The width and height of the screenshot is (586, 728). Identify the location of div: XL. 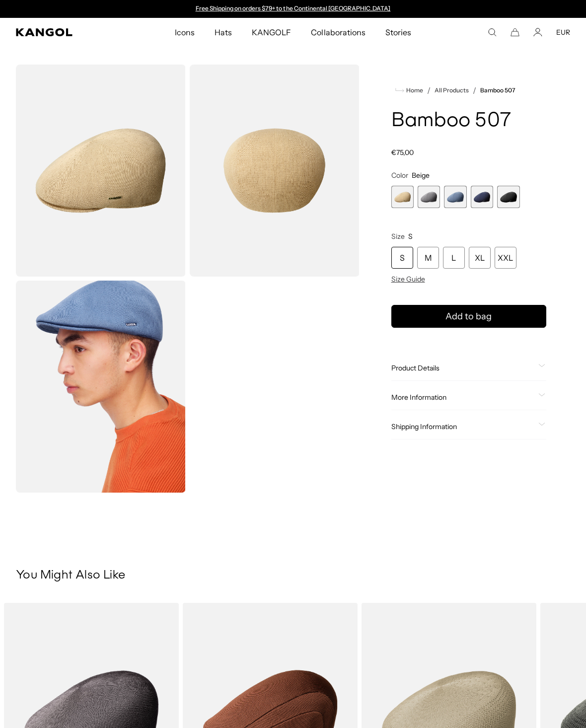
(480, 258).